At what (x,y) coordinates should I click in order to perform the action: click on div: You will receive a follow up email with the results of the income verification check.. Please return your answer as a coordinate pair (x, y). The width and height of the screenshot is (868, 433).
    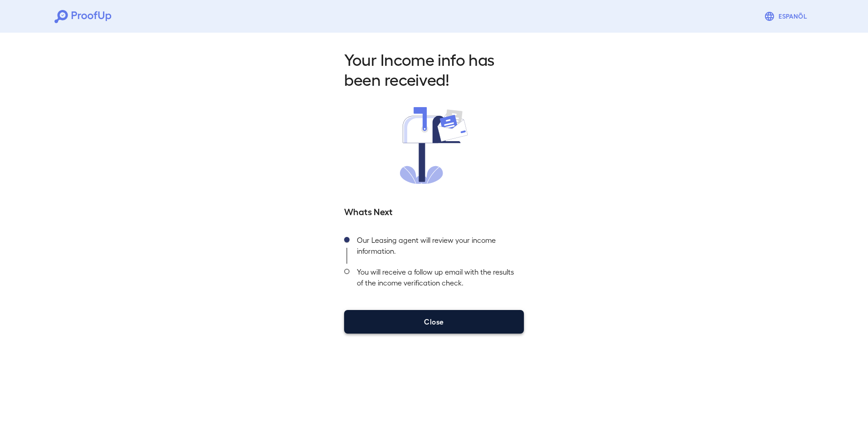
    Looking at the image, I should click on (437, 280).